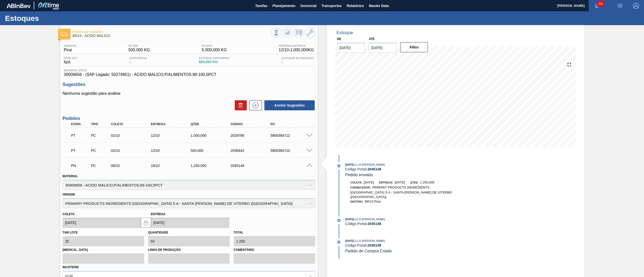 This screenshot has width=644, height=277. I want to click on button: Visão Geral dos Estoques, so click(276, 33).